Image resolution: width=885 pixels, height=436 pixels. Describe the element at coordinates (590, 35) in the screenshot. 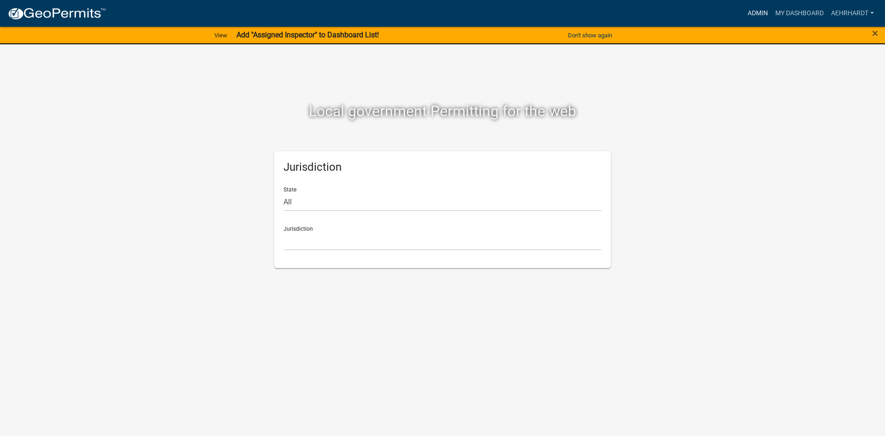

I see `button: Don't show again` at that location.